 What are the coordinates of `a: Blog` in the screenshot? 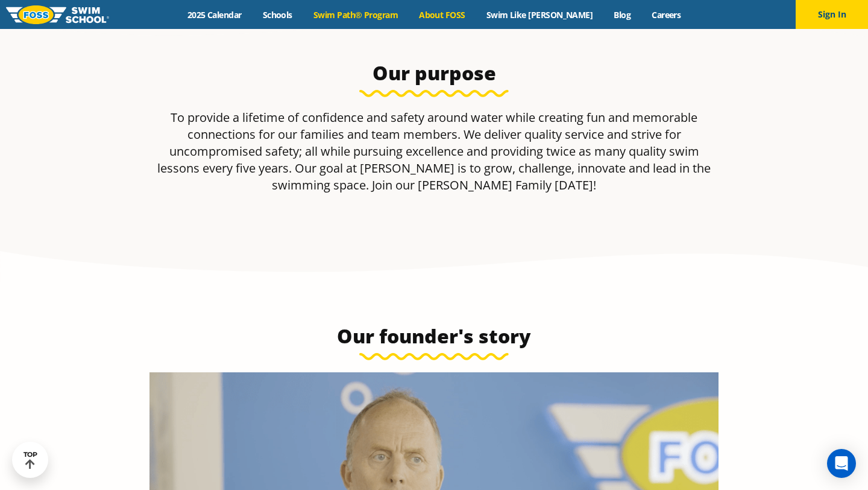 It's located at (622, 15).